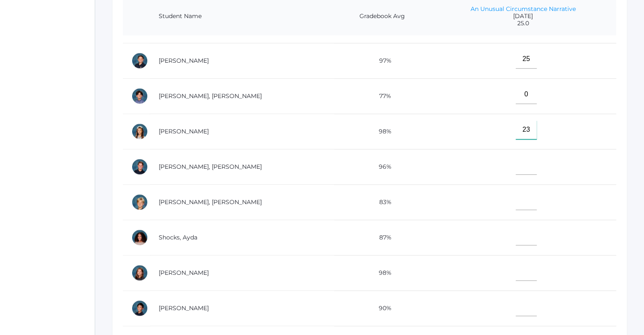  I want to click on td: 83%, so click(382, 202).